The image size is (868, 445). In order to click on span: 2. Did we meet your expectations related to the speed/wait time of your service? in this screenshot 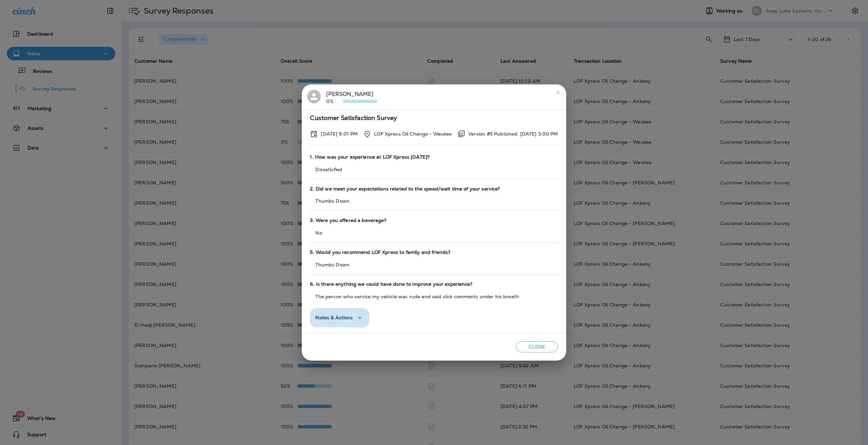, I will do `click(434, 188)`.